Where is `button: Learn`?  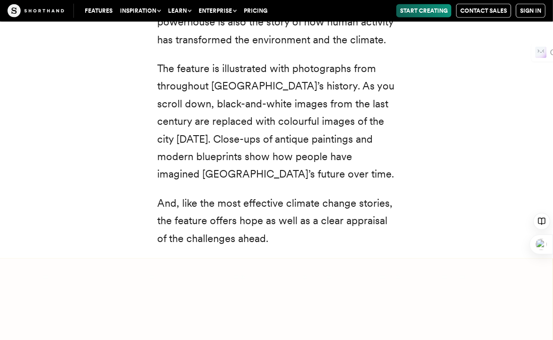
button: Learn is located at coordinates (179, 11).